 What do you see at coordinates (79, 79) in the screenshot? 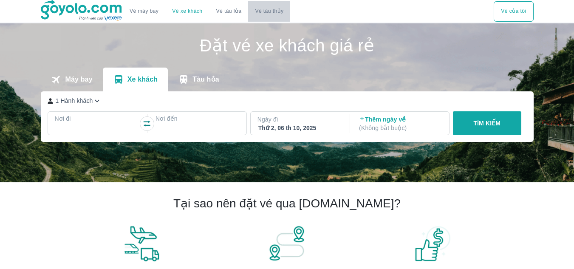
I see `p: Máy bay` at bounding box center [79, 79].